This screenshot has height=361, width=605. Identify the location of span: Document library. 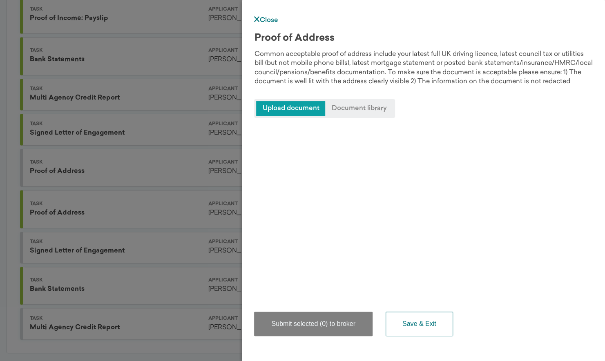
(358, 109).